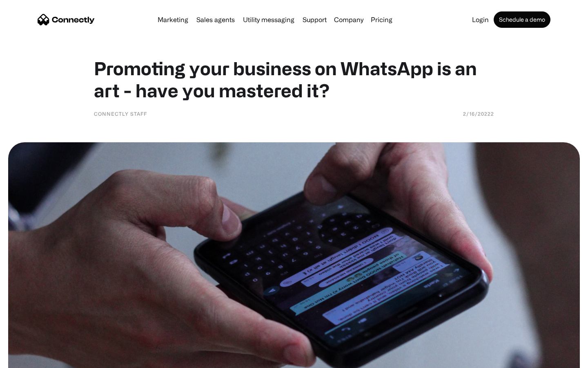 The width and height of the screenshot is (588, 368). Describe the element at coordinates (349, 20) in the screenshot. I see `div: Company` at that location.